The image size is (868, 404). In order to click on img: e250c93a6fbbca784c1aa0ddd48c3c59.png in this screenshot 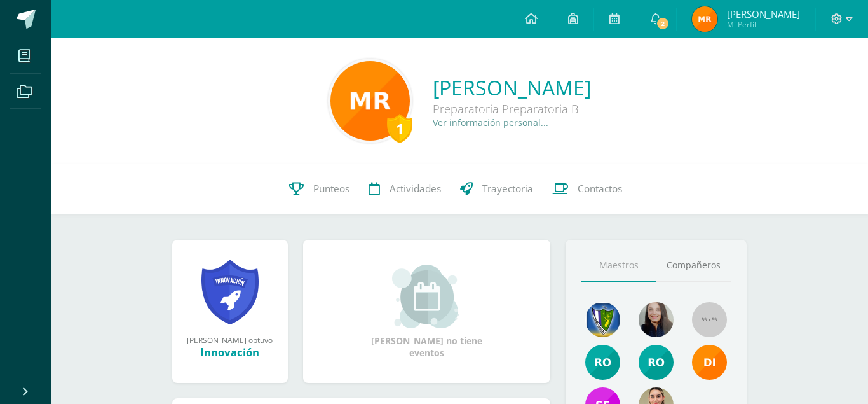, I will do `click(705, 19)`.